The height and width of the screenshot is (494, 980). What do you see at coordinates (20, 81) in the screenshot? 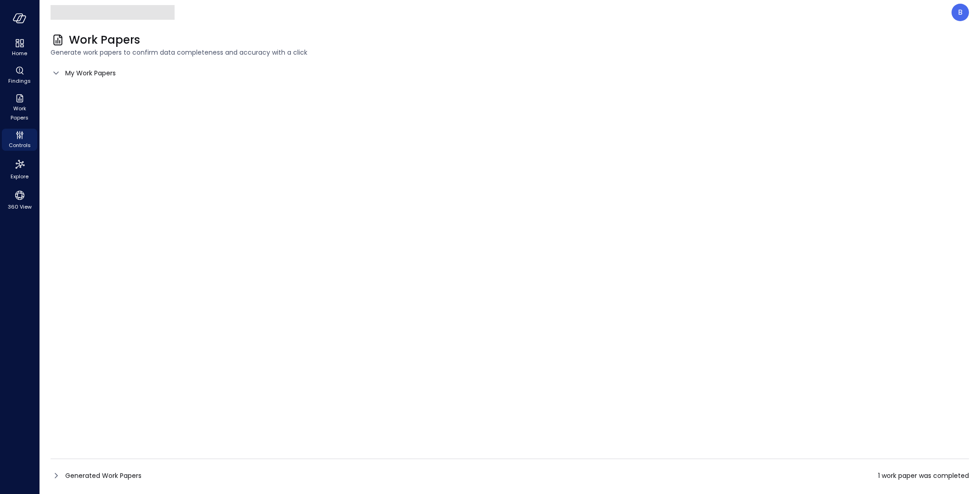
I see `span: Findings` at bounding box center [20, 81].